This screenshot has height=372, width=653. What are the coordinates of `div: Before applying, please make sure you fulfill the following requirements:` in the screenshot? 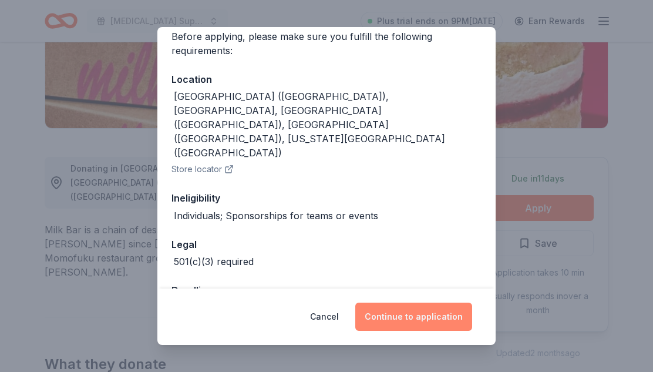 It's located at (327, 43).